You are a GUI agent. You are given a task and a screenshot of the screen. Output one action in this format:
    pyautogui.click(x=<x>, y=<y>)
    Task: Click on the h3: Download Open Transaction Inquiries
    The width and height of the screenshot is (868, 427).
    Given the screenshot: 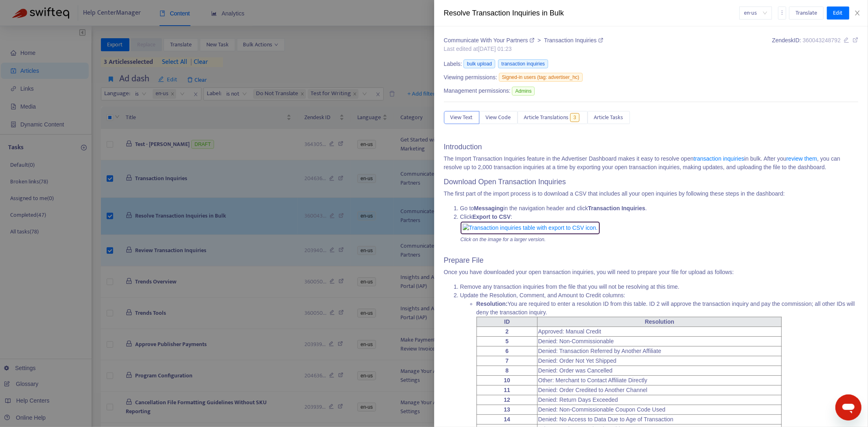 What is the action you would take?
    pyautogui.click(x=651, y=182)
    